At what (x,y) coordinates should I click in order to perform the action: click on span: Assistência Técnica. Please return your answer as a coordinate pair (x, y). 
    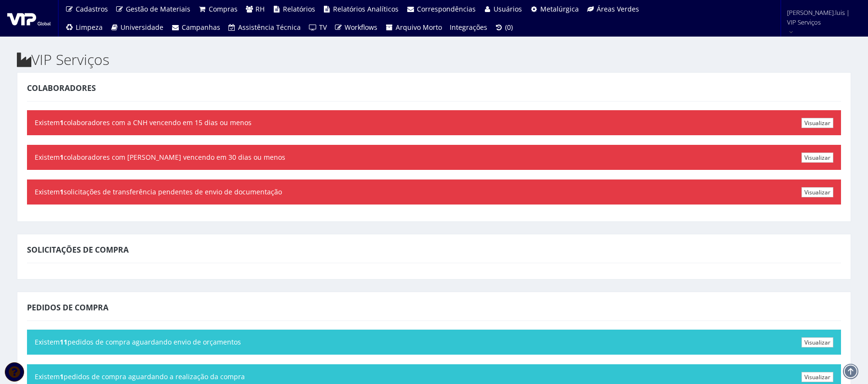
    Looking at the image, I should click on (270, 27).